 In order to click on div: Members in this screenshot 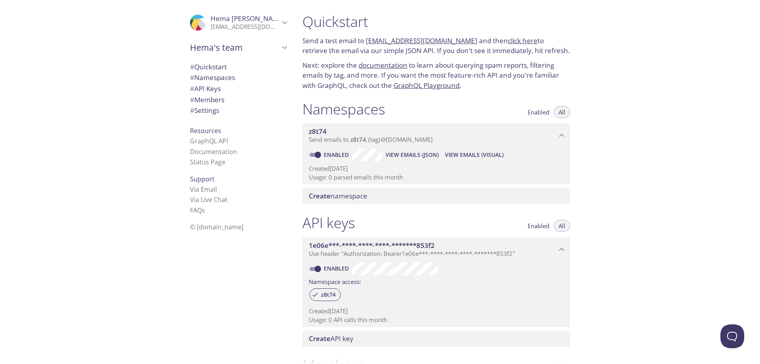, I will do `click(238, 100)`.